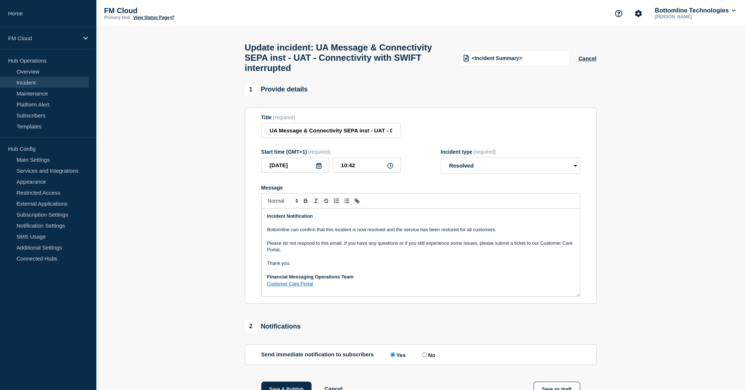 The width and height of the screenshot is (745, 390). I want to click on select: Incident type, so click(510, 166).